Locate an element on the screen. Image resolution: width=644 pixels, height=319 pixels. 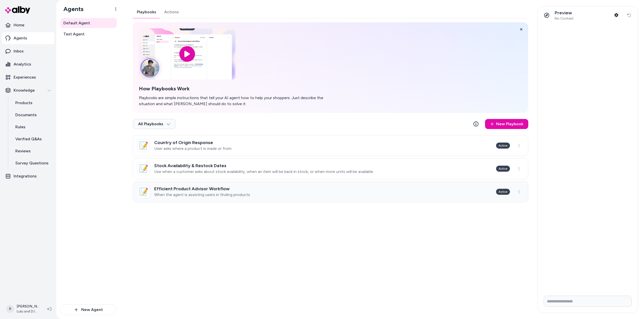
h1: Agents is located at coordinates (71, 9).